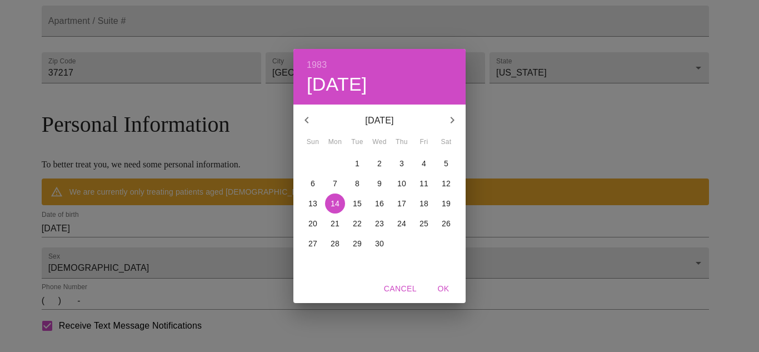 The width and height of the screenshot is (759, 352). What do you see at coordinates (313, 142) in the screenshot?
I see `span: Sun` at bounding box center [313, 142].